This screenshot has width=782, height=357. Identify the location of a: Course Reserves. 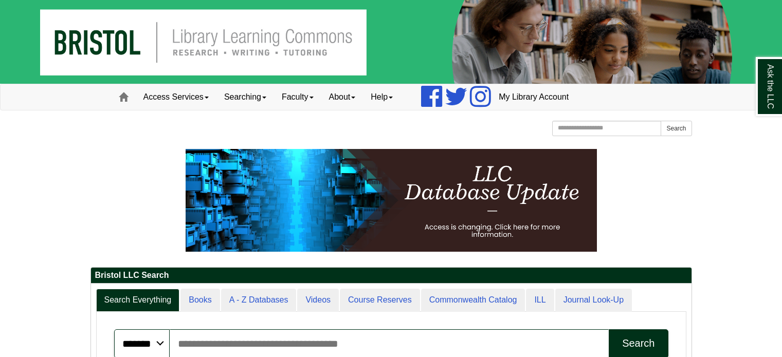
(380, 300).